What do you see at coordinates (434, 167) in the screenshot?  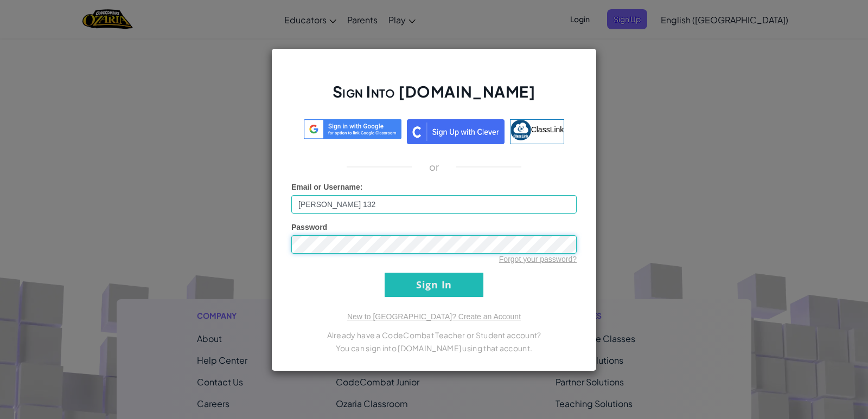 I see `p: or` at bounding box center [434, 167].